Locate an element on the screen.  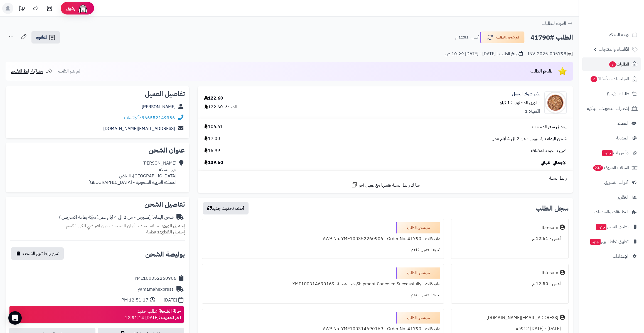
span: 106.61 is located at coordinates (213, 127).